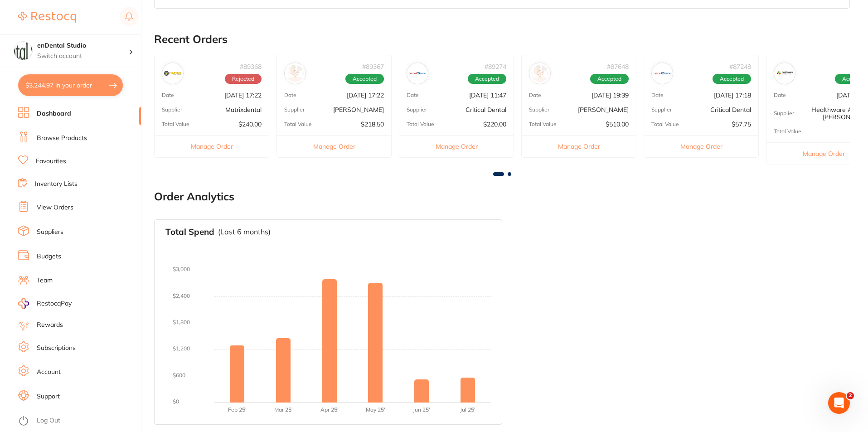  Describe the element at coordinates (190, 232) in the screenshot. I see `h3: Total Spend` at that location.